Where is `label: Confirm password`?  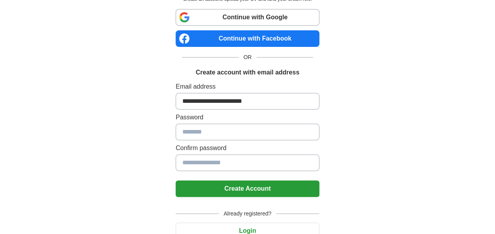 label: Confirm password is located at coordinates (247, 148).